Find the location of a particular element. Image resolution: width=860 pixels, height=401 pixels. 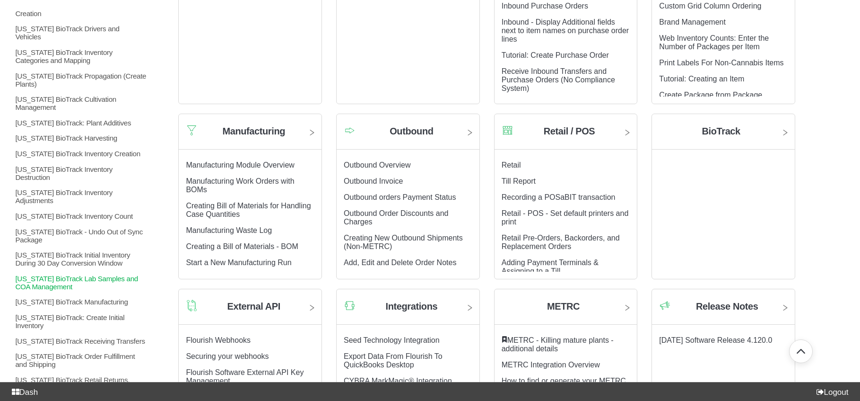

a: Till Report article is located at coordinates (519, 181).